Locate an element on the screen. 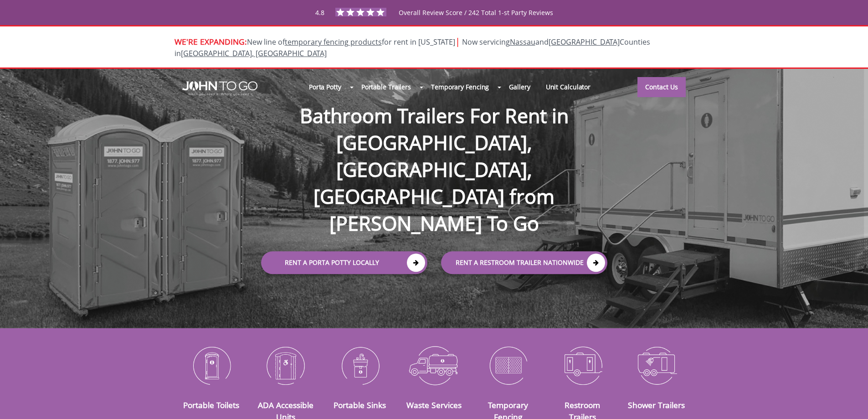 The width and height of the screenshot is (868, 419). img: Restroom-Trailers-icon_N.png is located at coordinates (582, 365).